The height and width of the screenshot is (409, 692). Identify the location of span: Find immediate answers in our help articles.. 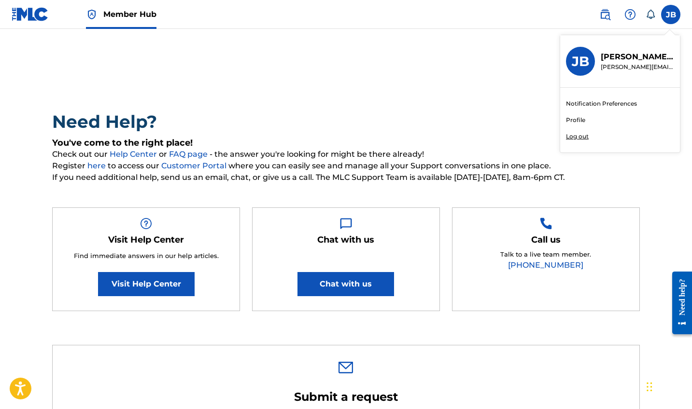
(146, 256).